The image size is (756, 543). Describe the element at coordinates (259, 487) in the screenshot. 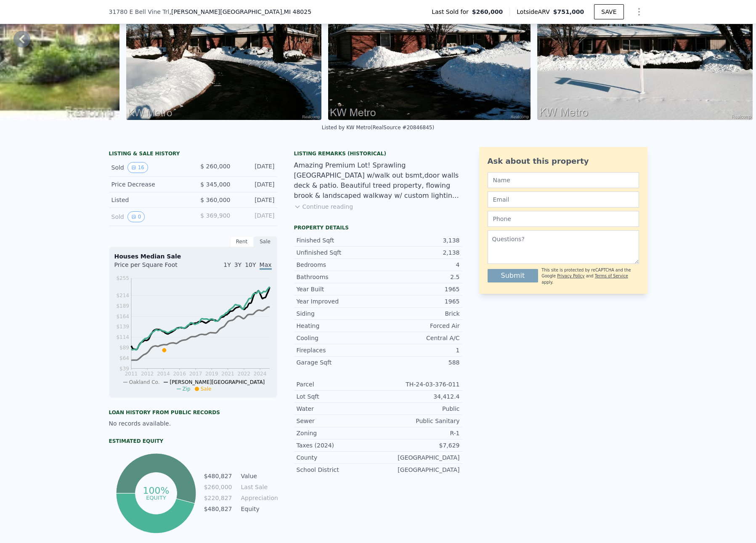

I see `td: Last Sale` at that location.